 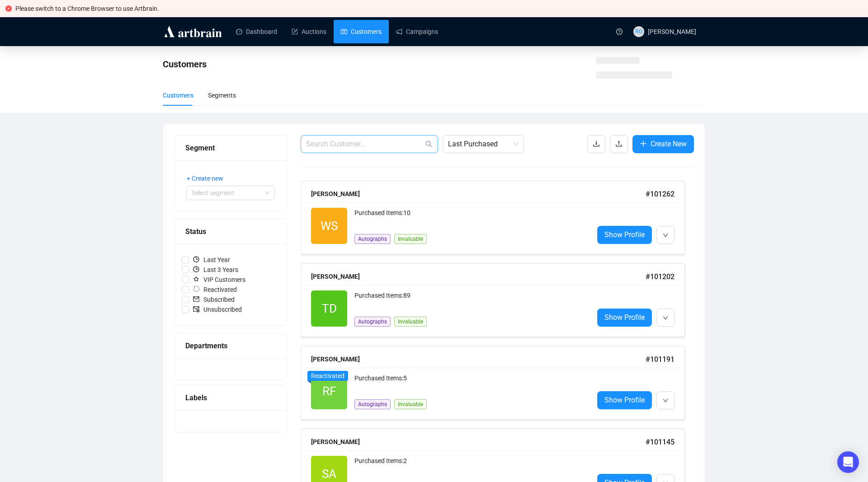 What do you see at coordinates (178, 96) in the screenshot?
I see `div: Customers` at bounding box center [178, 96].